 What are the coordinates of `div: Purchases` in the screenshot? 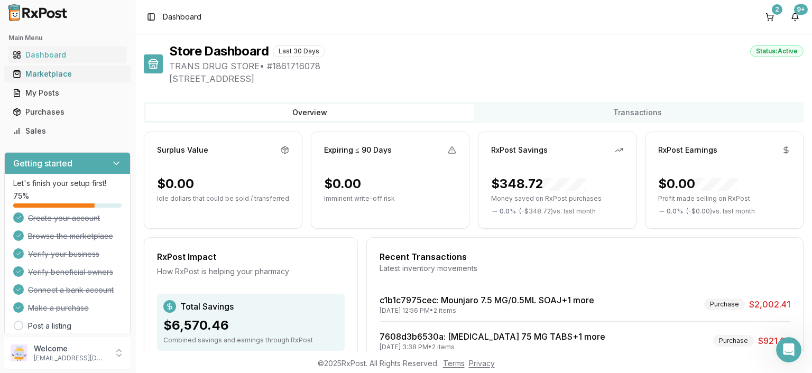 It's located at (67, 112).